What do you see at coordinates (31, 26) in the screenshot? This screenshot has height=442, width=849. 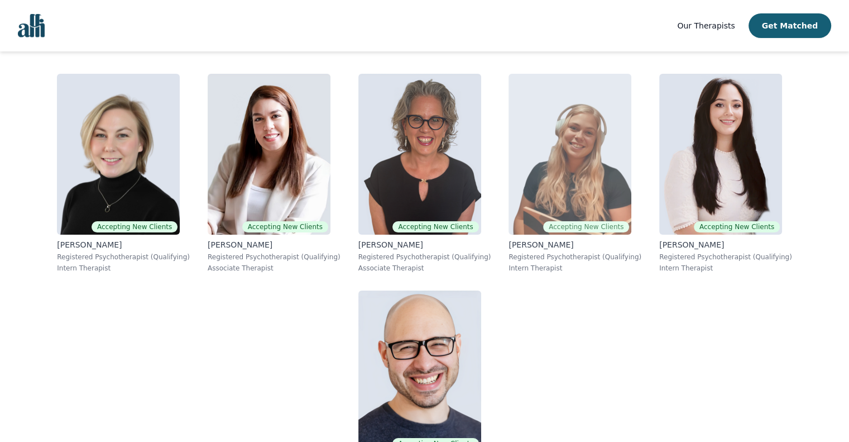 I see `img: alli logo` at bounding box center [31, 26].